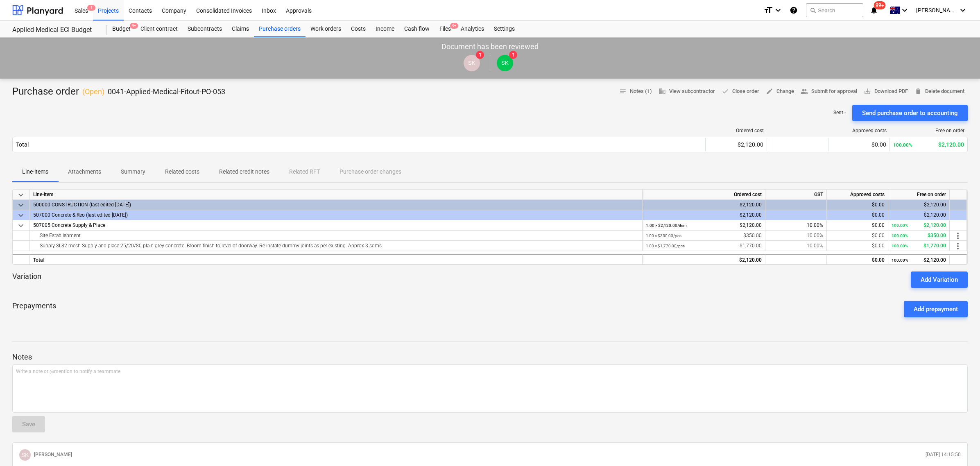 The image size is (980, 466). What do you see at coordinates (804, 92) in the screenshot?
I see `span: people_alt` at bounding box center [804, 92].